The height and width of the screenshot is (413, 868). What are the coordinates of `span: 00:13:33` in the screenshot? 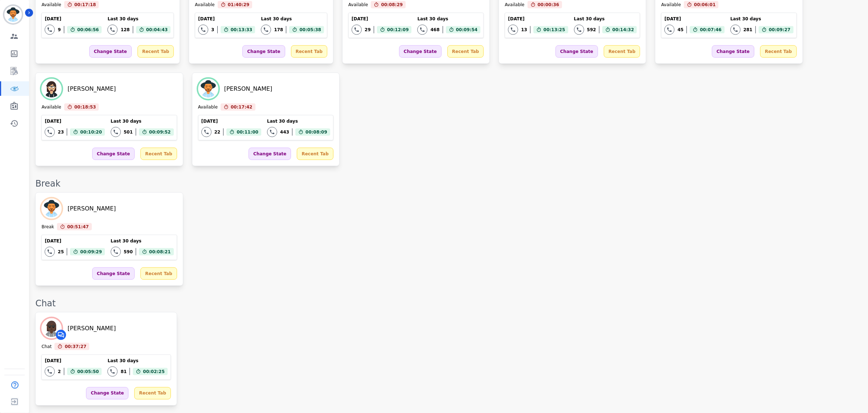 It's located at (242, 30).